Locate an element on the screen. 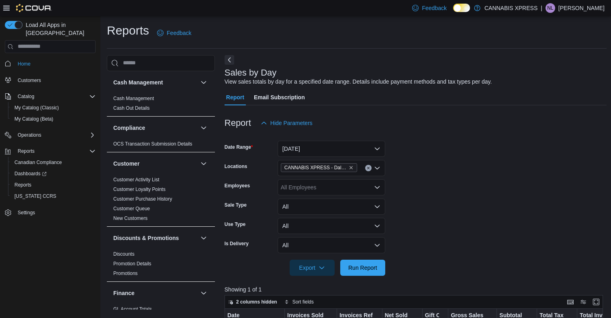  div: View sales totals by day for a specified date range. Details include payment methods and tax type... is located at coordinates (359, 82).